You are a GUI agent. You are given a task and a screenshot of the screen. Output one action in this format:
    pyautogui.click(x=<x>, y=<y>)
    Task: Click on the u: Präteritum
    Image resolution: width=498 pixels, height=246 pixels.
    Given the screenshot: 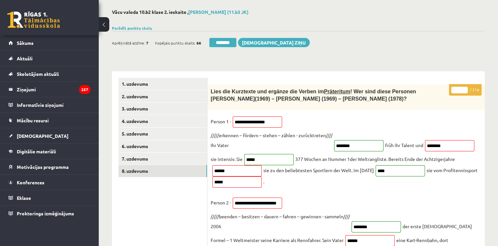 What is the action you would take?
    pyautogui.click(x=337, y=91)
    